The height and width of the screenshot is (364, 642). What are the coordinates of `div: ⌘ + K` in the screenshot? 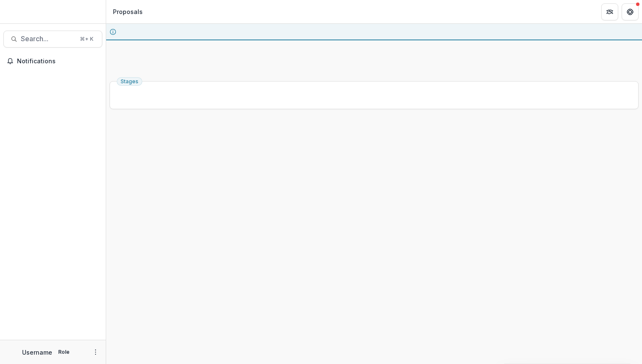 It's located at (86, 39).